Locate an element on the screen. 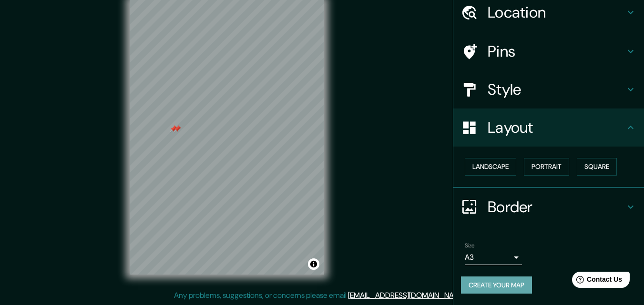 The height and width of the screenshot is (305, 644). div: Pins is located at coordinates (549, 51).